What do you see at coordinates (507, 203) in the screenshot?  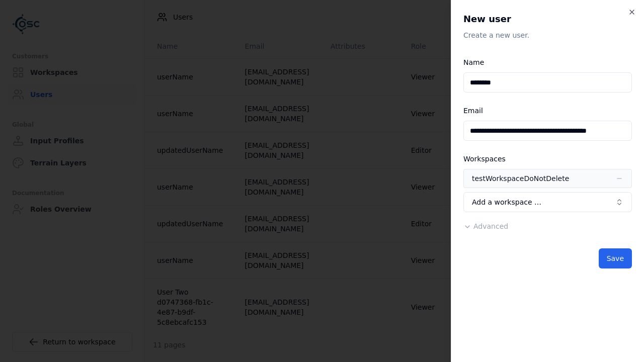 I see `span: Add a workspace …` at bounding box center [507, 203].